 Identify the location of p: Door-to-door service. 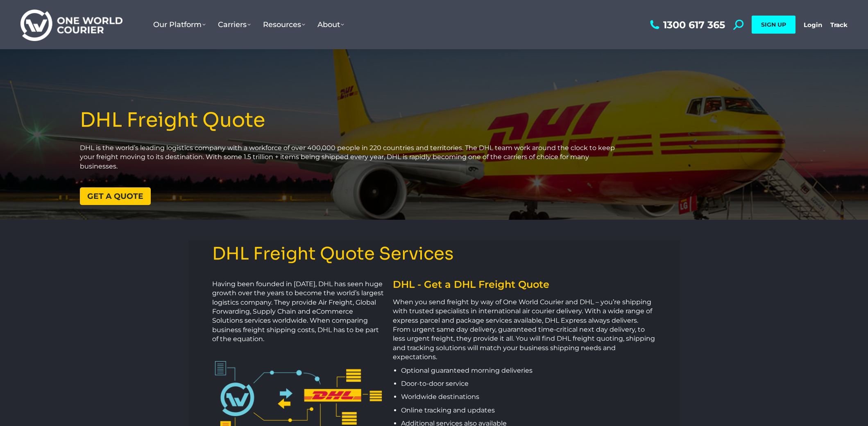
(528, 384).